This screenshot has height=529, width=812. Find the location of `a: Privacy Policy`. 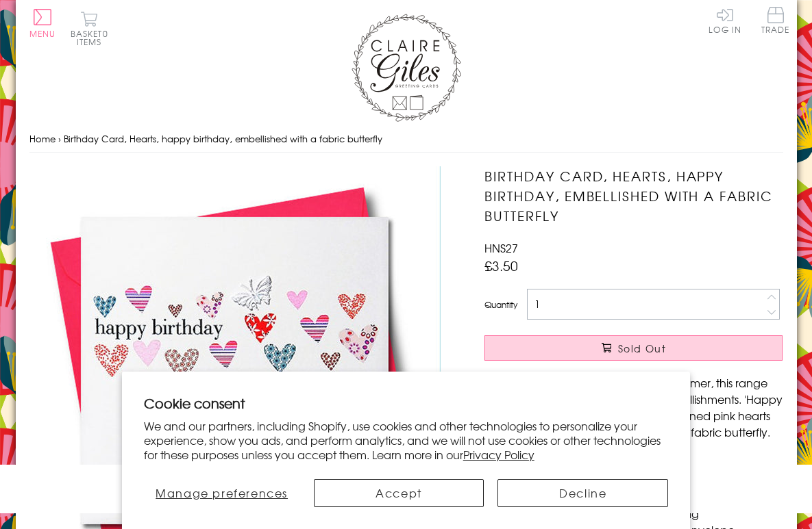

a: Privacy Policy is located at coordinates (498, 454).